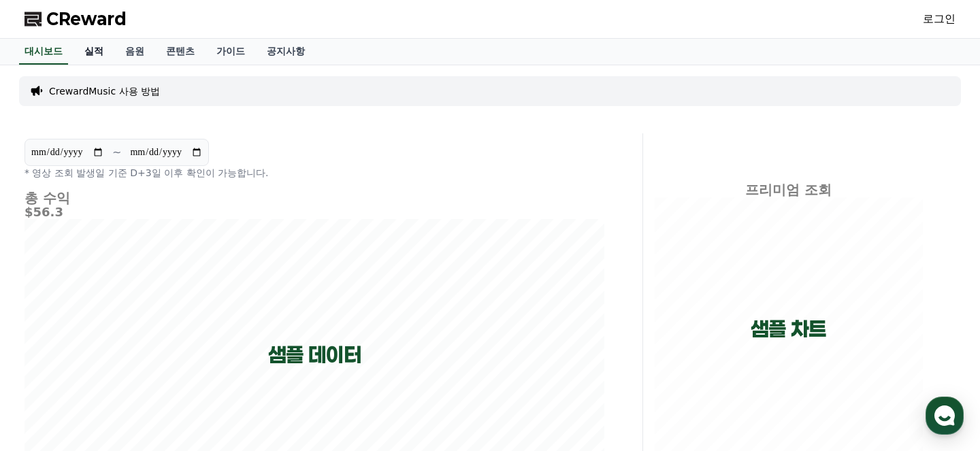 The height and width of the screenshot is (451, 980). I want to click on span: CReward, so click(86, 19).